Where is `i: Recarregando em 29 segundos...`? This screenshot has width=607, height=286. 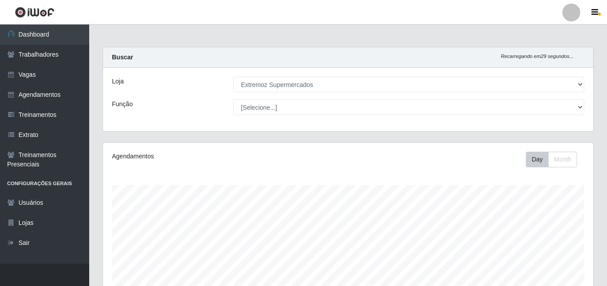 i: Recarregando em 29 segundos... is located at coordinates (537, 56).